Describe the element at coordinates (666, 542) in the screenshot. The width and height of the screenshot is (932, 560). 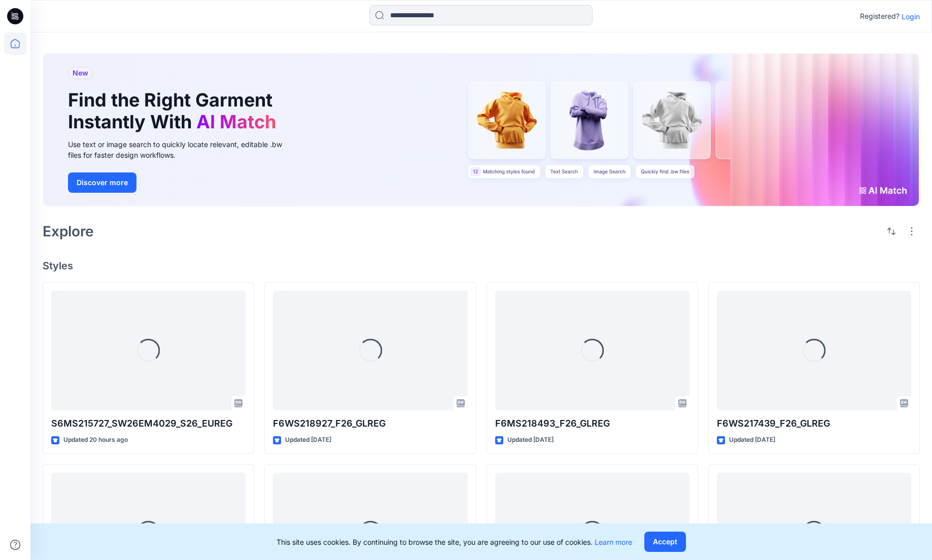
I see `button: Accept` at that location.